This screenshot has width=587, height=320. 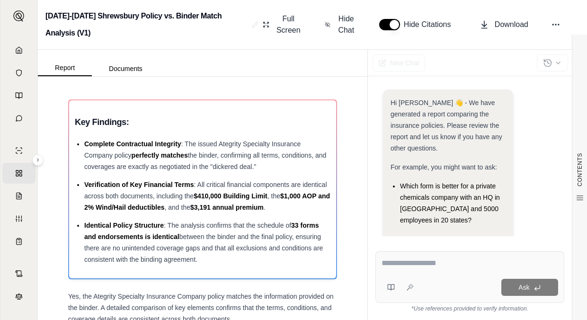 What do you see at coordinates (19, 173) in the screenshot?
I see `a: Policy Comparisons` at bounding box center [19, 173].